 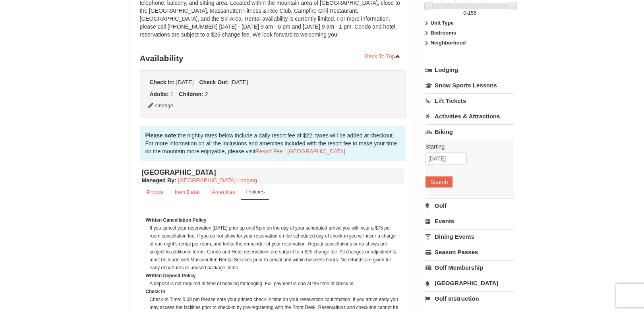 I want to click on div: the nightly rates below include a daily resort fee of $22, taxes will be added at checkout. For m..., so click(x=273, y=144).